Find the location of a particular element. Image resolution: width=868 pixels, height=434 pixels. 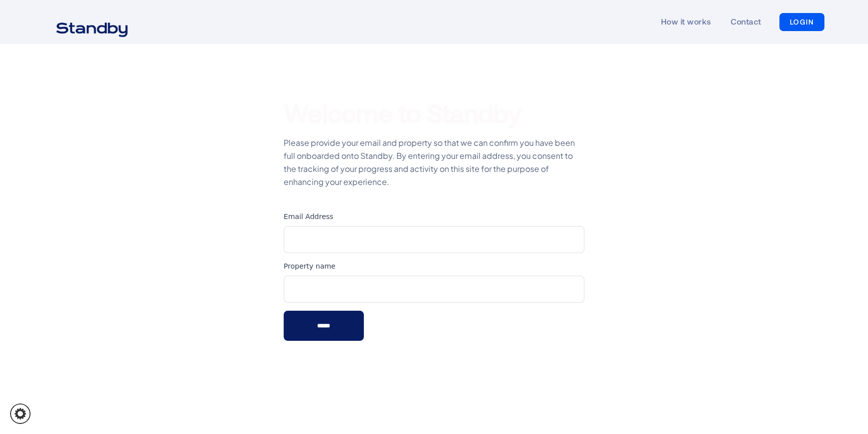

a: Cookie settings is located at coordinates (20, 413).